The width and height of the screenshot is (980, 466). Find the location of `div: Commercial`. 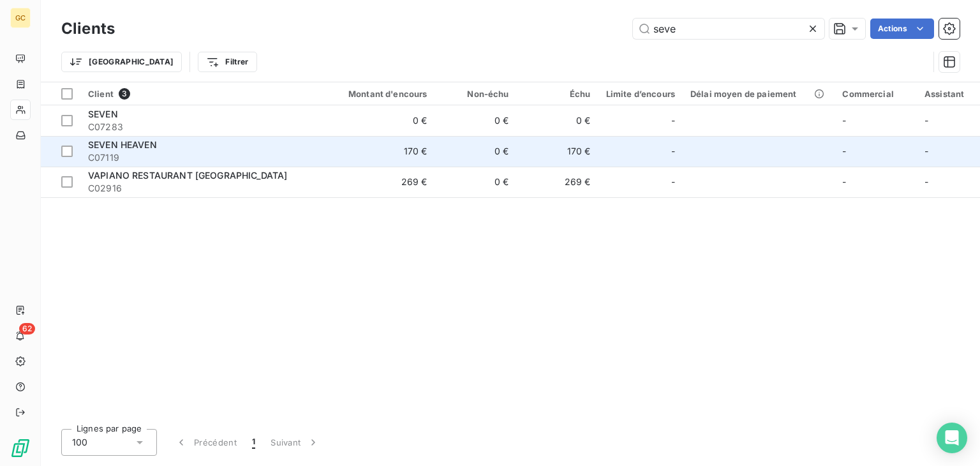

div: Commercial is located at coordinates (875, 94).